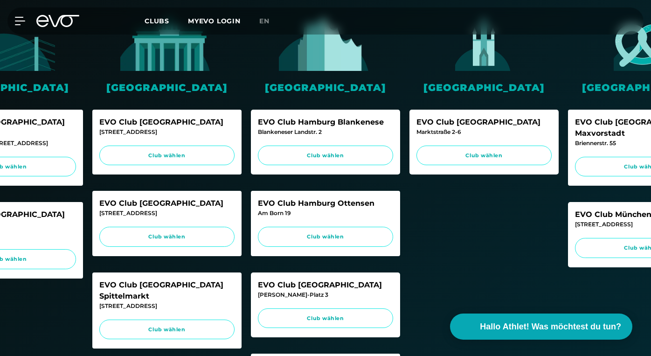 The height and width of the screenshot is (356, 651). Describe the element at coordinates (541, 326) in the screenshot. I see `button: Hallo Athlet! Was möchtest du tun?` at that location.